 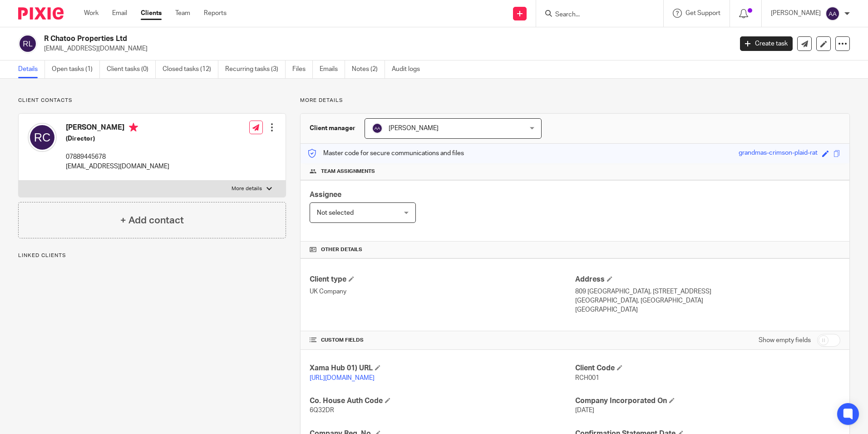 What do you see at coordinates (41, 13) in the screenshot?
I see `img: Pixie` at bounding box center [41, 13].